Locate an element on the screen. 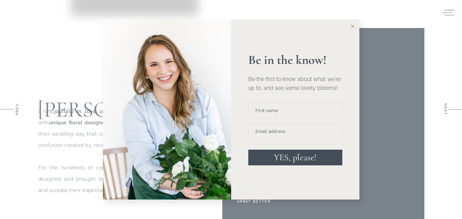 The image size is (462, 219). p: Be the first to know about what we're up to, and see some lovely blooms! is located at coordinates (295, 83).